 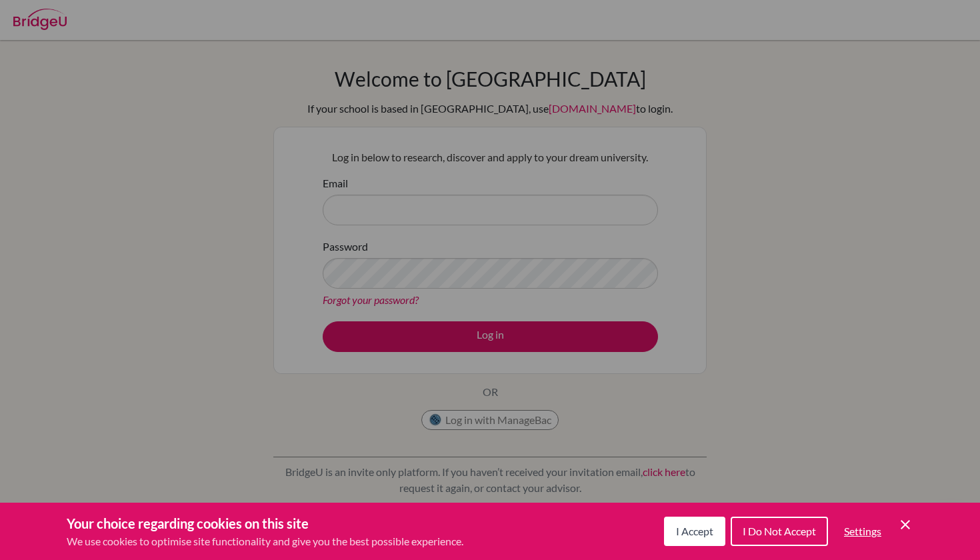 I want to click on button: Settings, so click(x=863, y=532).